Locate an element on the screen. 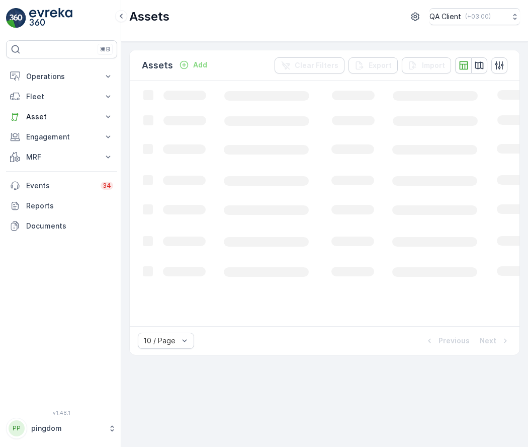 The height and width of the screenshot is (447, 528). button: Import is located at coordinates (426, 65).